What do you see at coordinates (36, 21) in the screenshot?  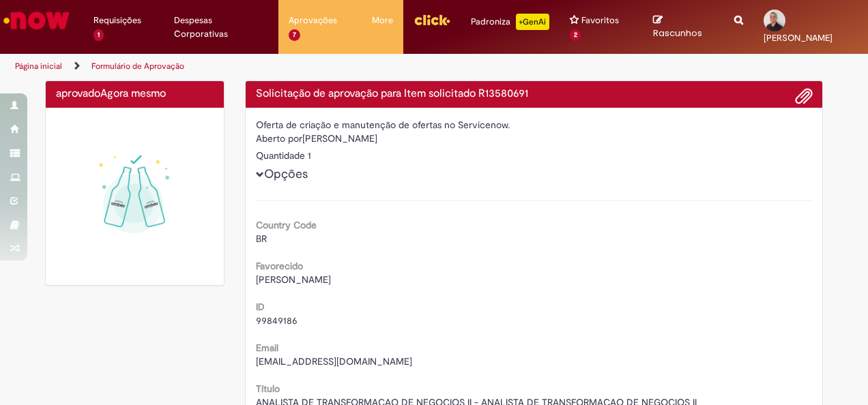 I see `img: ServiceNow` at bounding box center [36, 21].